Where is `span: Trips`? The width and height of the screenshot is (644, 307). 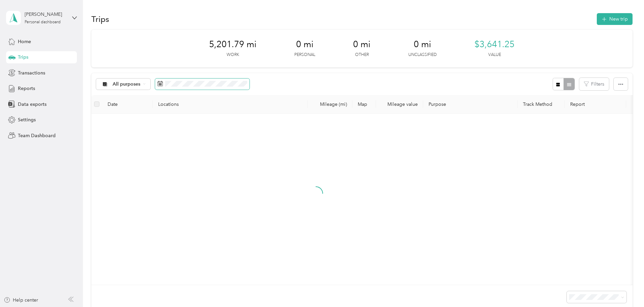 span: Trips is located at coordinates (23, 57).